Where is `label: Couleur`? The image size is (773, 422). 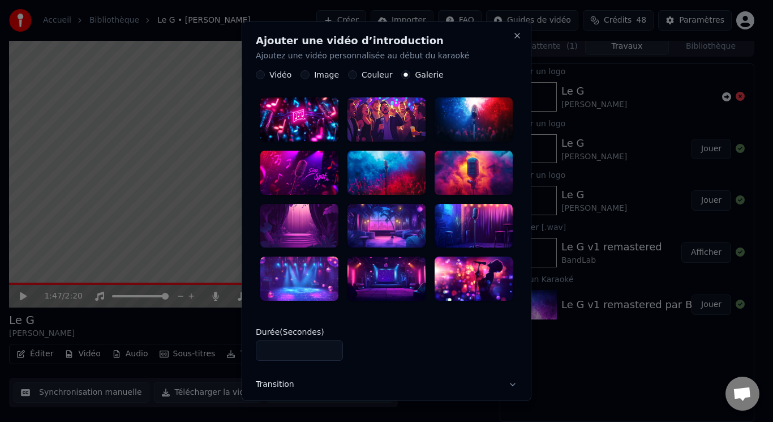 label: Couleur is located at coordinates (377, 75).